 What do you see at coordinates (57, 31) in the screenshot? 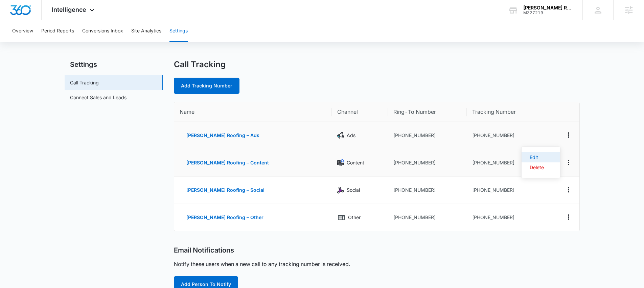
I see `button: Period Reports` at bounding box center [57, 31].